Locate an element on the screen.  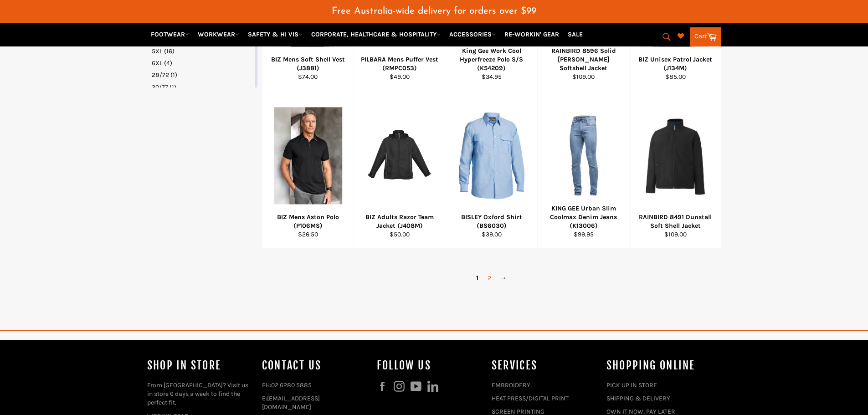
a: RAINBIRD 8491 Dunstall Soft Shell JacketRAINBIRD 8491 Dunstall Soft Shell Jacket$109.00 is located at coordinates (675, 170).